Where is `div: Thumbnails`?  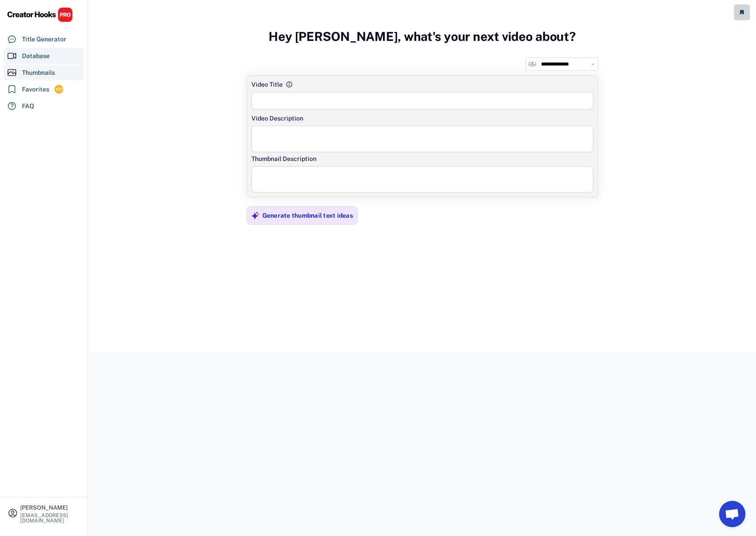 div: Thumbnails is located at coordinates (38, 72).